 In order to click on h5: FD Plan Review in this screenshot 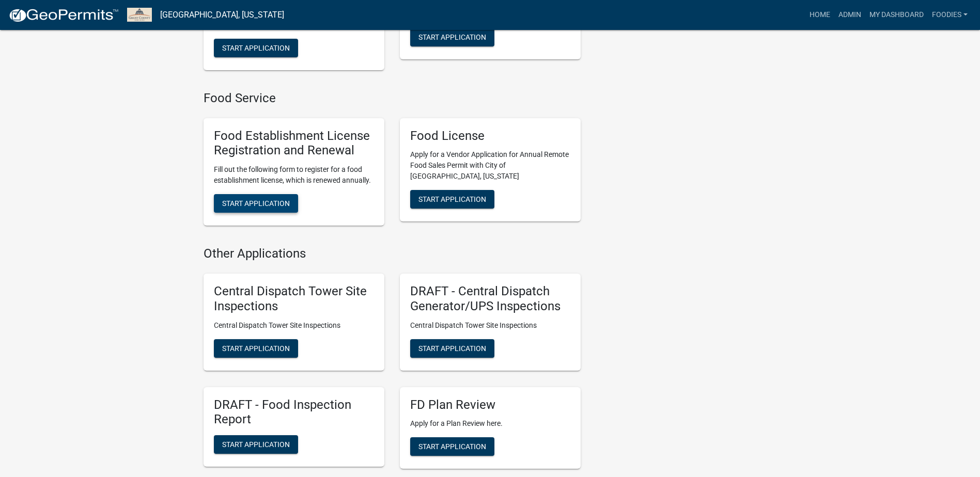, I will do `click(490, 404)`.